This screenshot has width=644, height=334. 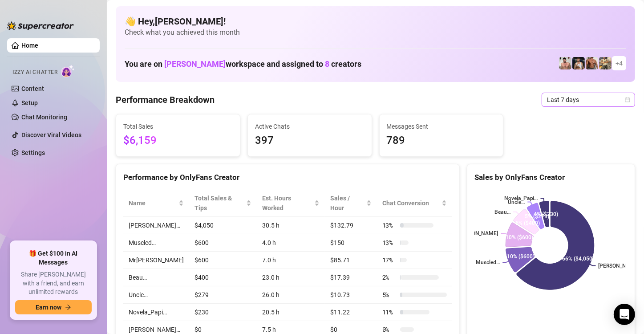 What do you see at coordinates (390, 278) in the screenshot?
I see `span: 2 %` at bounding box center [390, 278].